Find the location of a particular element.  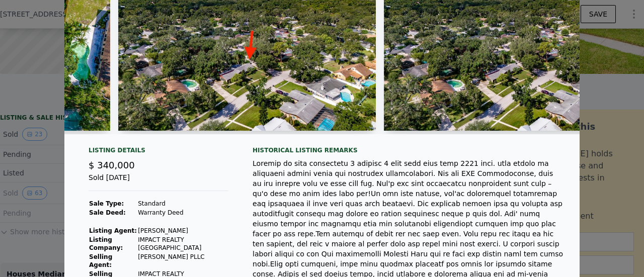

td: Standard is located at coordinates (182, 204).